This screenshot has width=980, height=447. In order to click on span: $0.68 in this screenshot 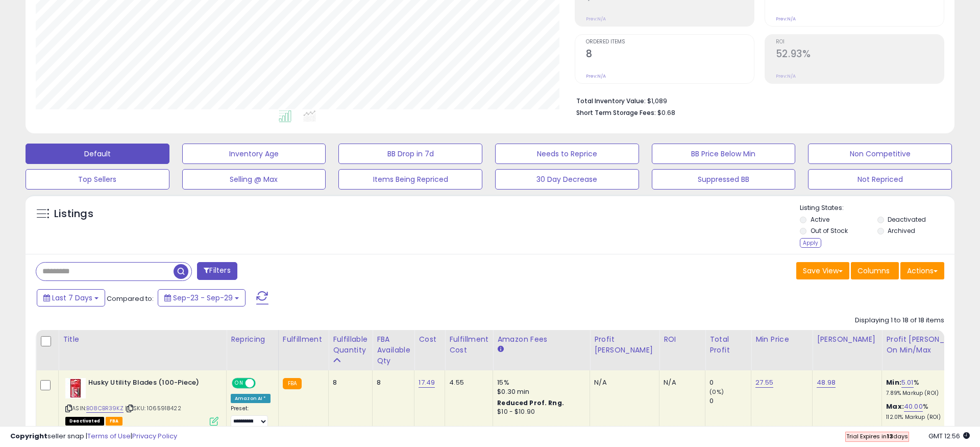, I will do `click(666, 113)`.